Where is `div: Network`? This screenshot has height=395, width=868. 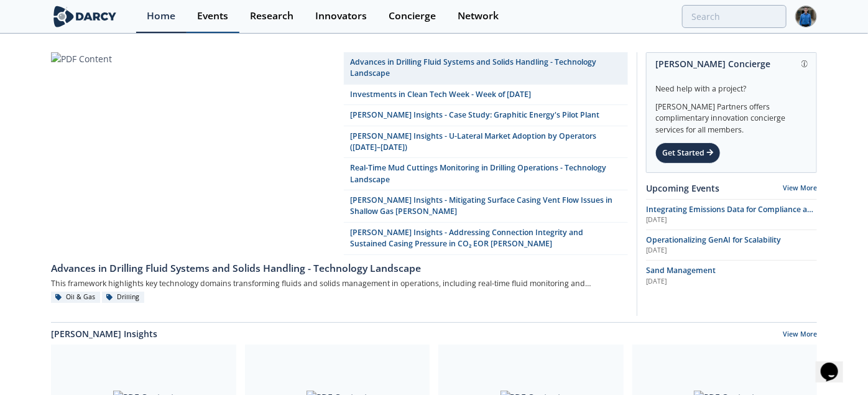
div: Network is located at coordinates (478, 17).